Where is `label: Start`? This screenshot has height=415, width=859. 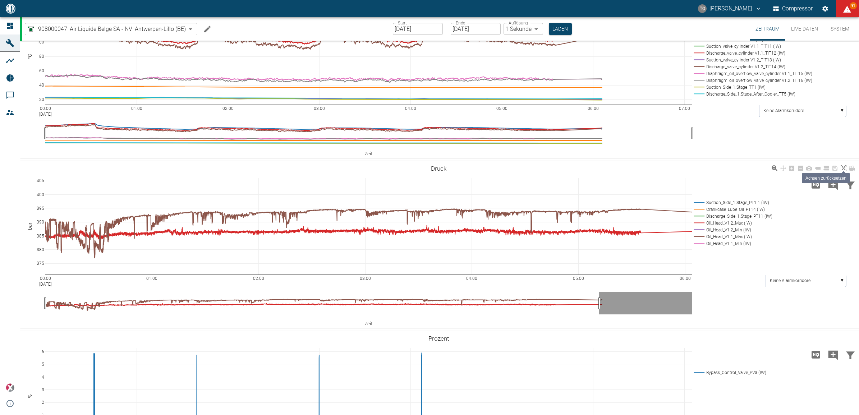
label: Start is located at coordinates (402, 23).